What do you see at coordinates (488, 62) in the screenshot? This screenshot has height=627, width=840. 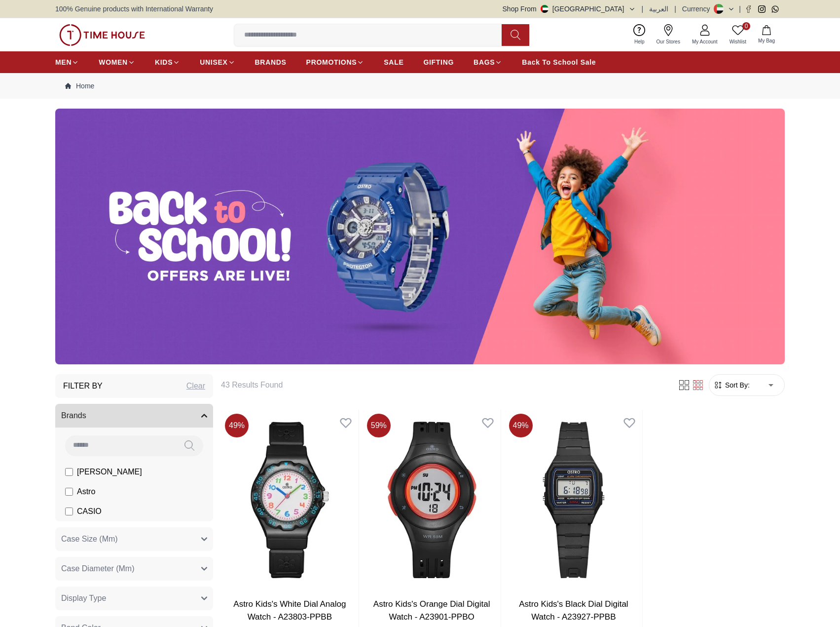 I see `a: BAGS` at bounding box center [488, 62].